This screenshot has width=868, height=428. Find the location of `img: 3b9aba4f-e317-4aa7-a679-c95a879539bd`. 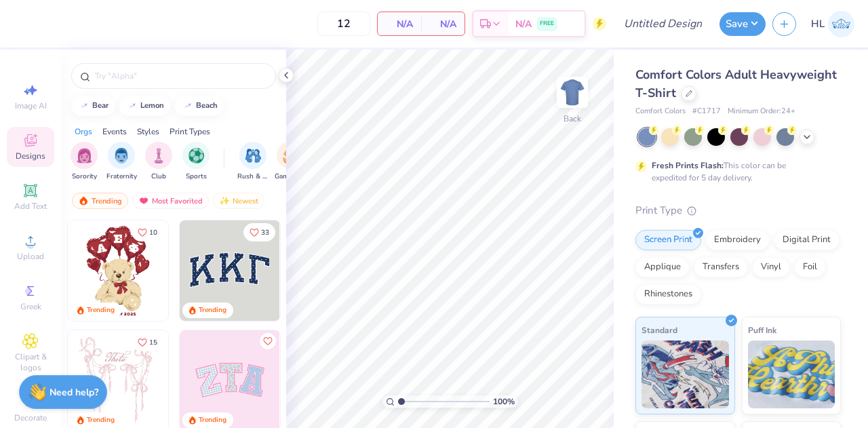

img: 3b9aba4f-e317-4aa7-a679-c95a879539bd is located at coordinates (230, 270).